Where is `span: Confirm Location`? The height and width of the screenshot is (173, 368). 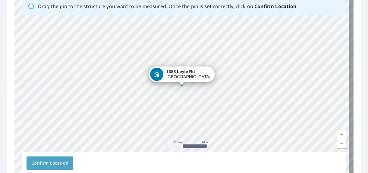 span: Confirm Location is located at coordinates (50, 163).